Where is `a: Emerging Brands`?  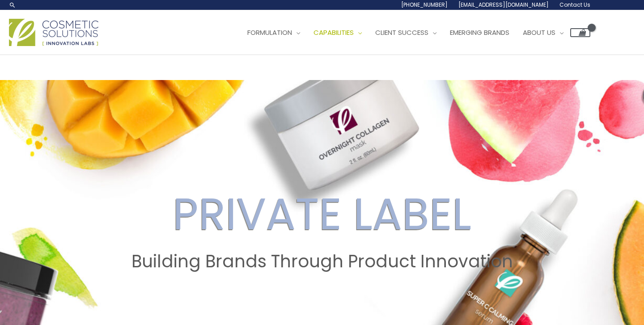 a: Emerging Brands is located at coordinates (479, 33).